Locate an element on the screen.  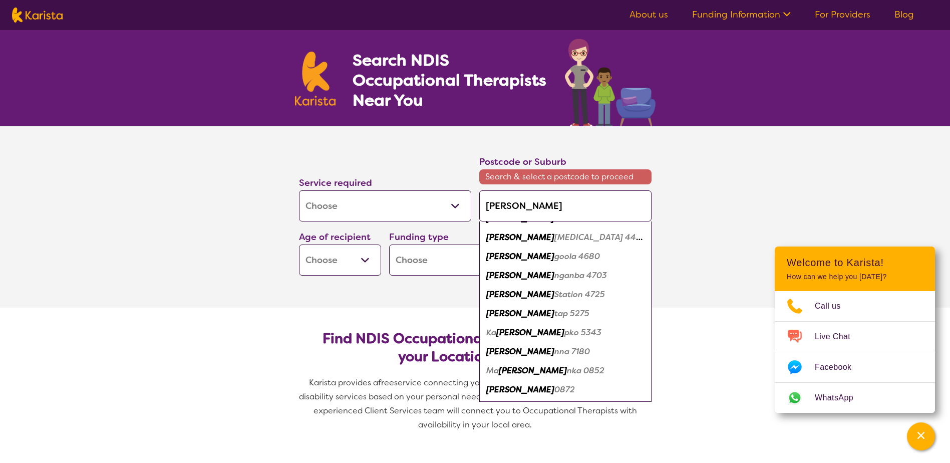
em: nganba 4703 is located at coordinates (580, 275).